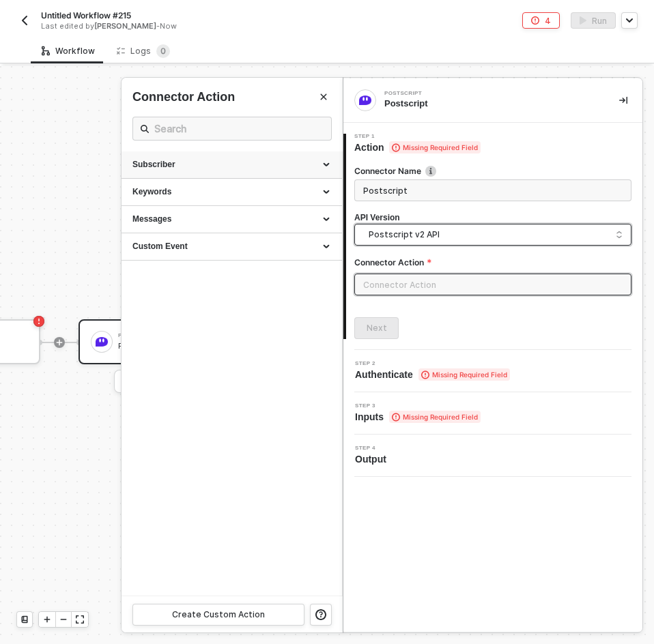 The image size is (654, 644). Describe the element at coordinates (493, 236) in the screenshot. I see `div: Step 1Action Missing Required FieldConnector Nameicon-infoAPI VersionPostscript v2 APIConnector A...` at that location.